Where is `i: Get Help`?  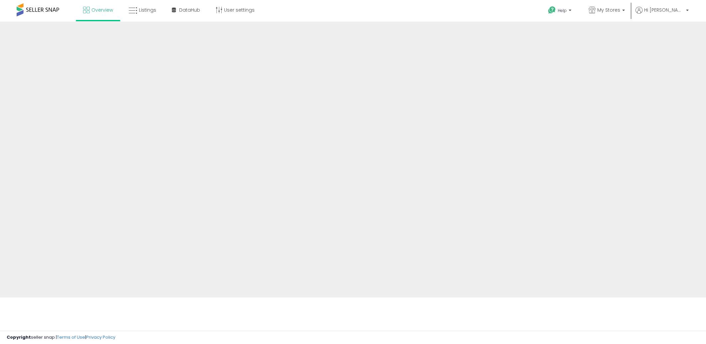 i: Get Help is located at coordinates (552, 10).